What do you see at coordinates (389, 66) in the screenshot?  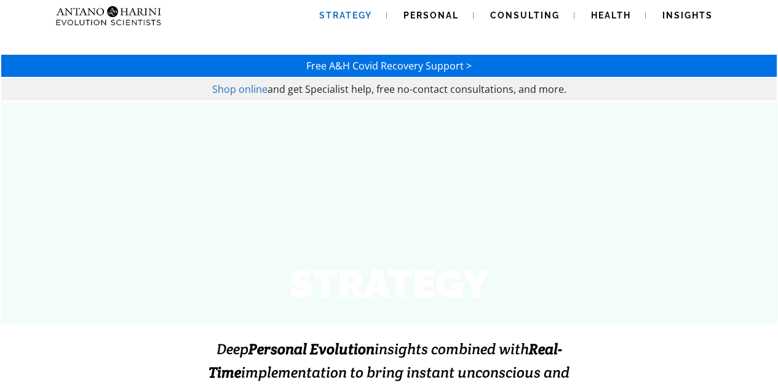 I see `a: Free A&H Covid Recovery Support >` at bounding box center [389, 66].